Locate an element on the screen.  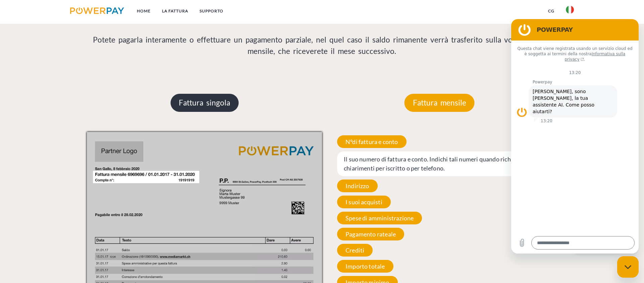
a: Home is located at coordinates (144, 11).